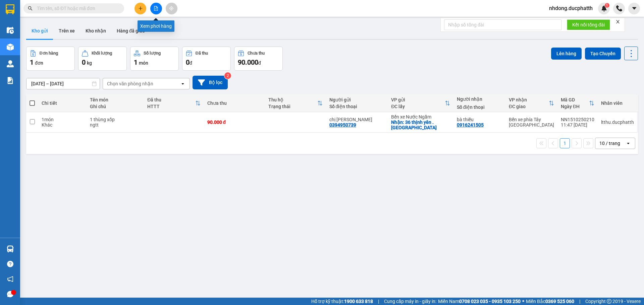  What do you see at coordinates (115, 125) in the screenshot?
I see `div: ngtt` at bounding box center [115, 125].